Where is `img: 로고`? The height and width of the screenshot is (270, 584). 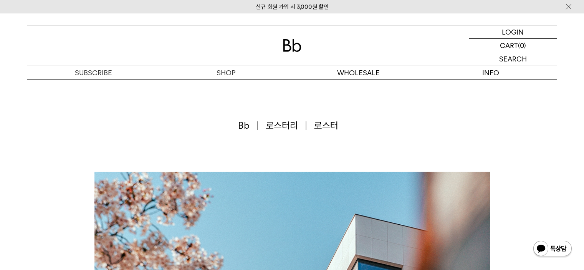
img: 로고 is located at coordinates (292, 45).